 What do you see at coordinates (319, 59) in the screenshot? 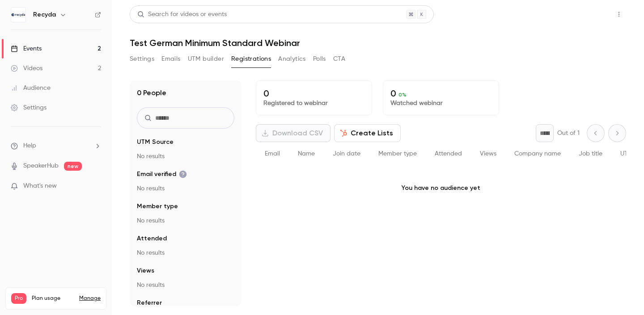
I see `button: Polls` at bounding box center [319, 59].